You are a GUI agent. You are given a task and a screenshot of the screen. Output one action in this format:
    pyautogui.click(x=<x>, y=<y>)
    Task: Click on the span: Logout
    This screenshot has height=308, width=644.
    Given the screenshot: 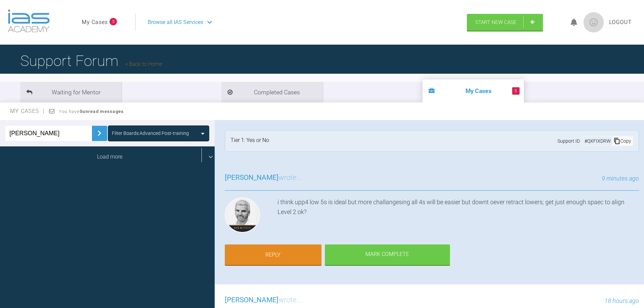 What is the action you would take?
    pyautogui.click(x=620, y=23)
    